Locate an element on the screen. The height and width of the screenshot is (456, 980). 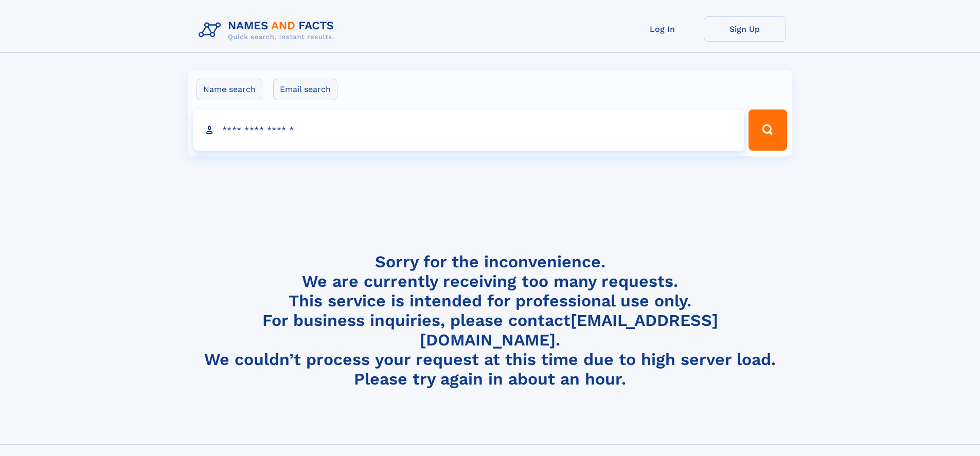
label: Name search is located at coordinates (229, 89).